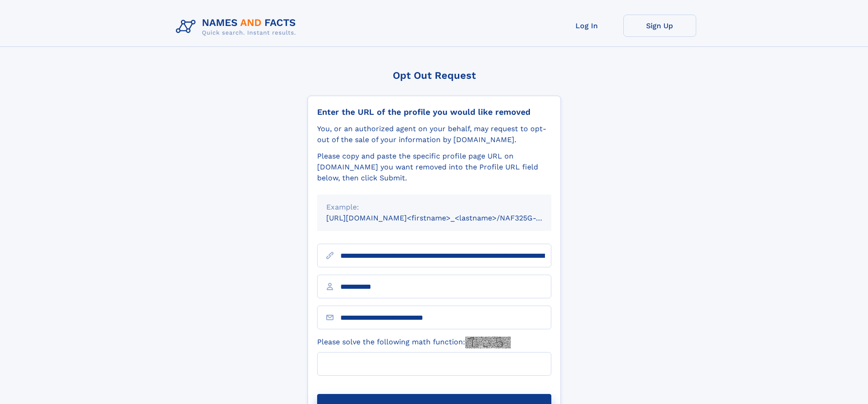  What do you see at coordinates (238, 27) in the screenshot?
I see `img: Logo Names and Facts` at bounding box center [238, 27].